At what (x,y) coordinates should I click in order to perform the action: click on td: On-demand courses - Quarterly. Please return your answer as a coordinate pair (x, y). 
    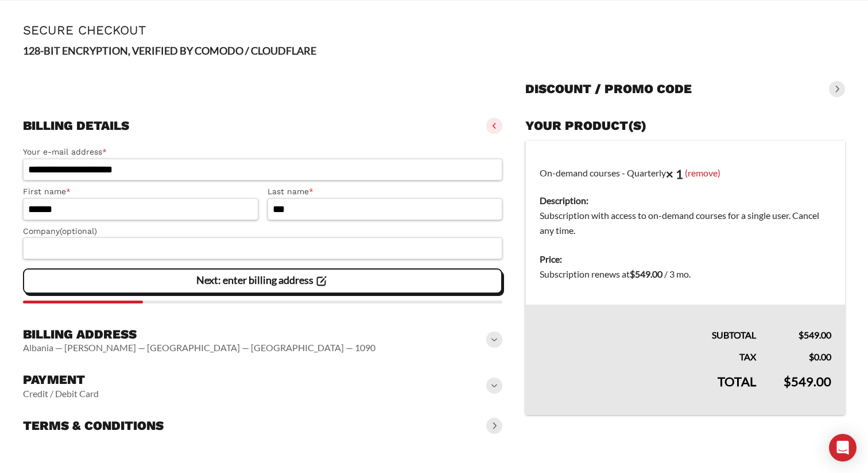
    Looking at the image, I should click on (686, 194).